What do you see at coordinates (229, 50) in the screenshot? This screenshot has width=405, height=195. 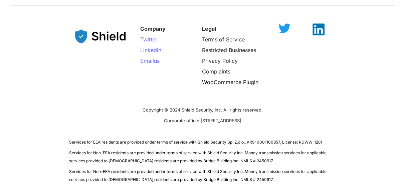 I see `span: Restricted Businesses` at bounding box center [229, 50].